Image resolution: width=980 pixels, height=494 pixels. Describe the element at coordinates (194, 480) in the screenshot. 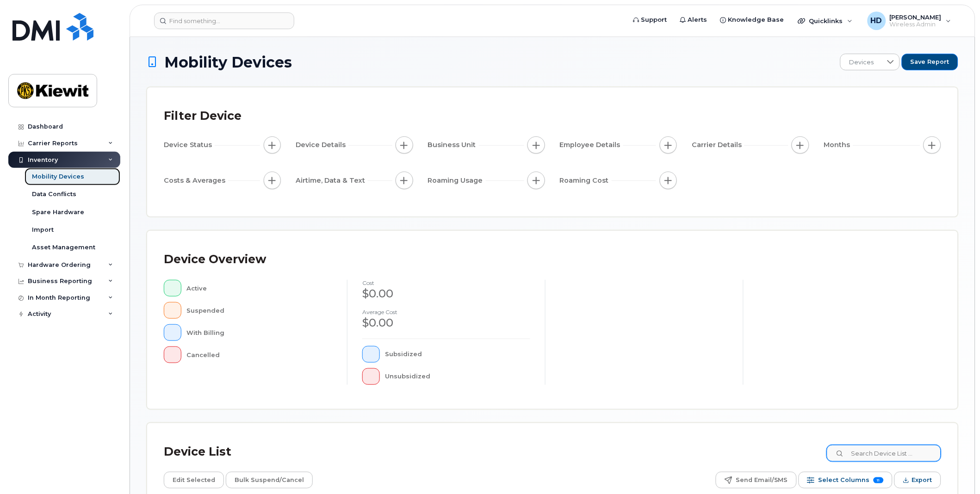

I see `span: Edit Selected` at that location.